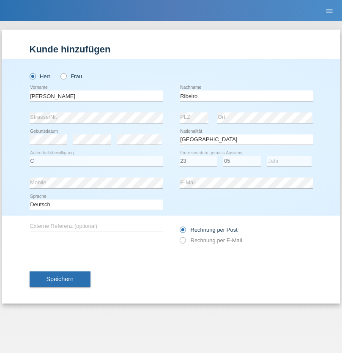  Describe the element at coordinates (208, 230) in the screenshot. I see `label: Rechnung per Post` at that location.